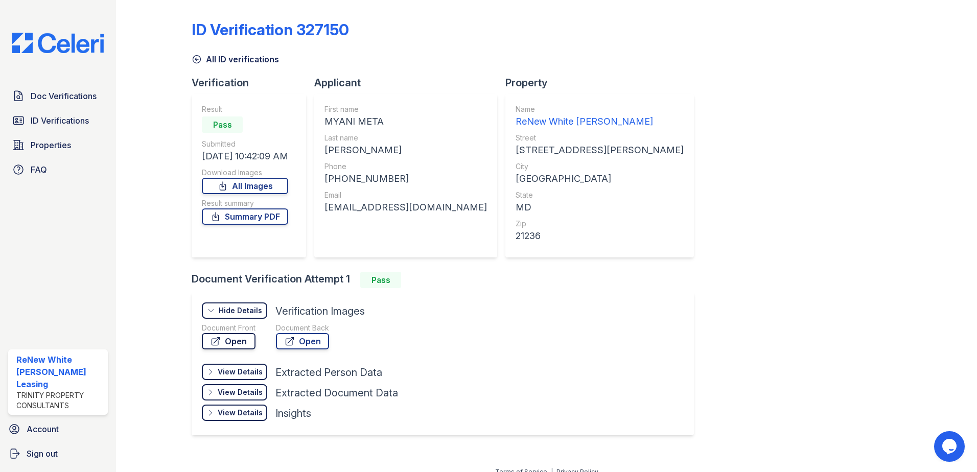  I want to click on div: Insights, so click(293, 413).